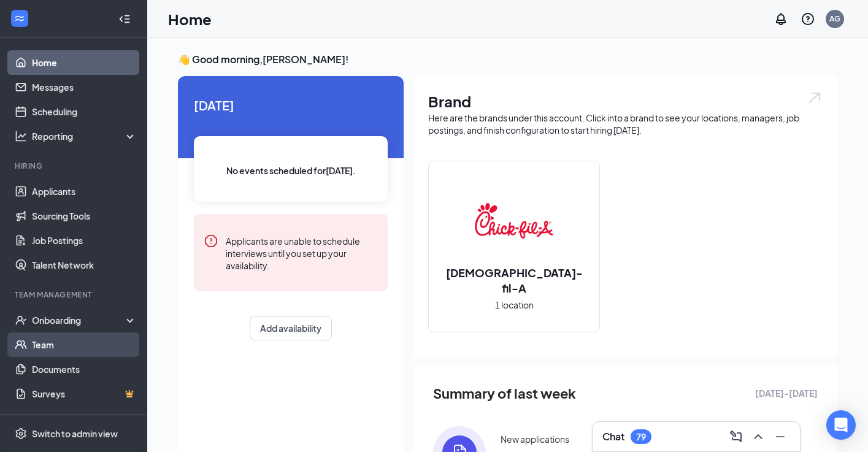 This screenshot has width=868, height=452. I want to click on div: Here are the brands under this account. Click into a brand to see your locations, managers, job p..., so click(625, 124).